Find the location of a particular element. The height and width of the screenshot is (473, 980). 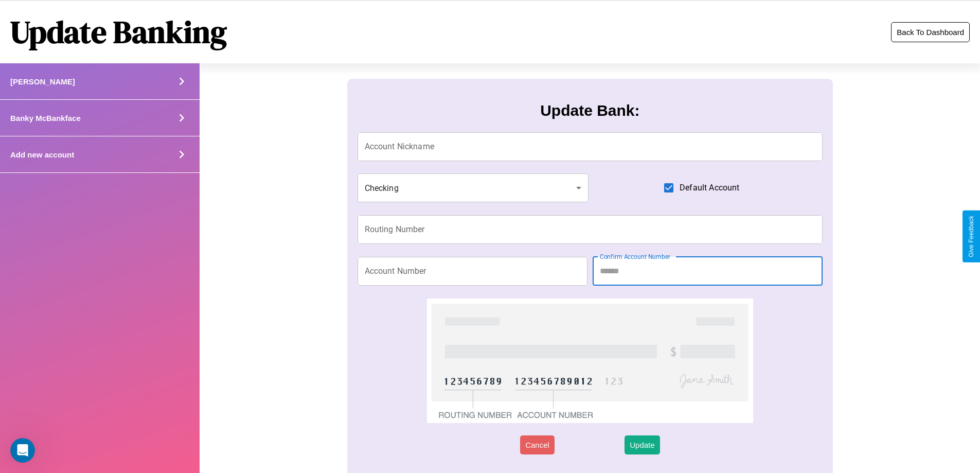

h4: Add new account is located at coordinates (42, 155).